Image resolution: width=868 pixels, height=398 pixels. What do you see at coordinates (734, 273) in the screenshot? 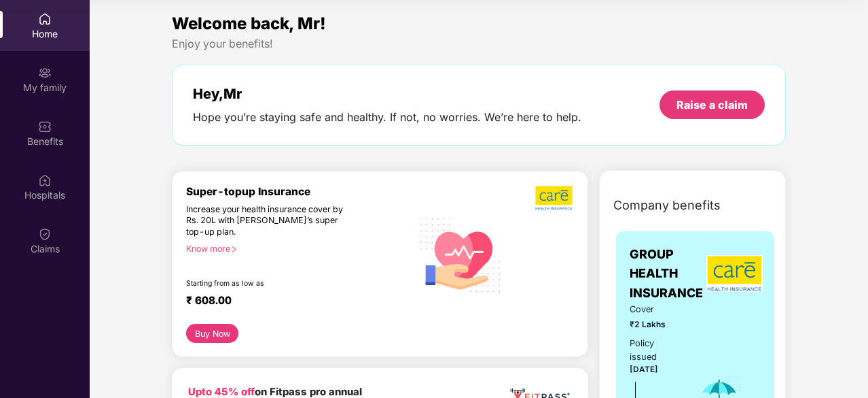
I see `img: insurerLogo` at bounding box center [734, 273].